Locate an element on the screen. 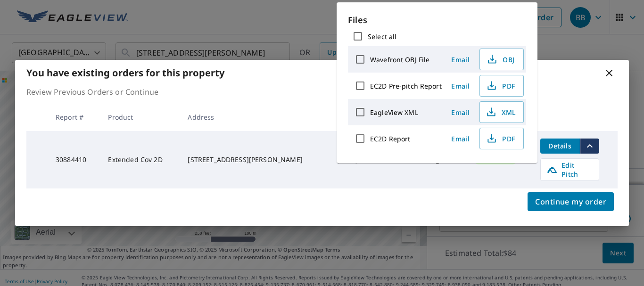 The image size is (644, 286). span: Edit Pitch is located at coordinates (570, 170).